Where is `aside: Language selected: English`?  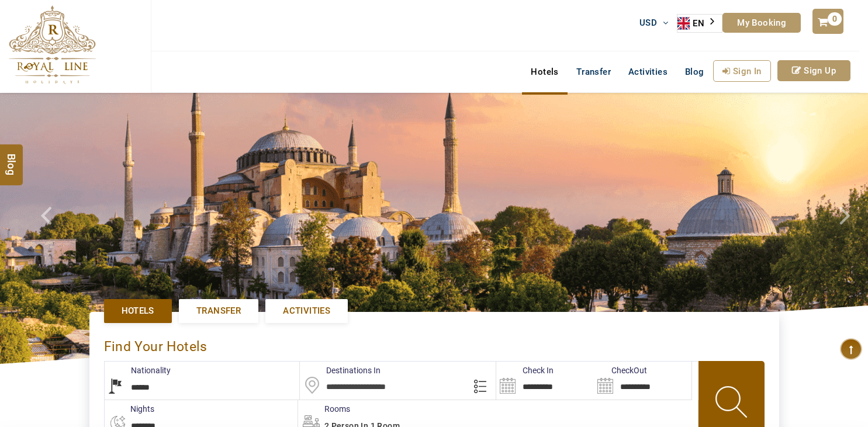 aside: Language selected: English is located at coordinates (700, 23).